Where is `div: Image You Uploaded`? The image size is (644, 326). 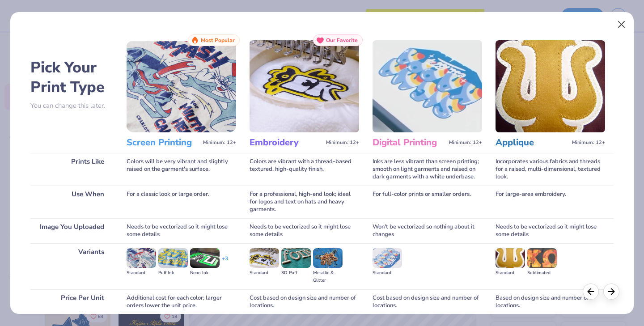 div: Image You Uploaded is located at coordinates (71, 231).